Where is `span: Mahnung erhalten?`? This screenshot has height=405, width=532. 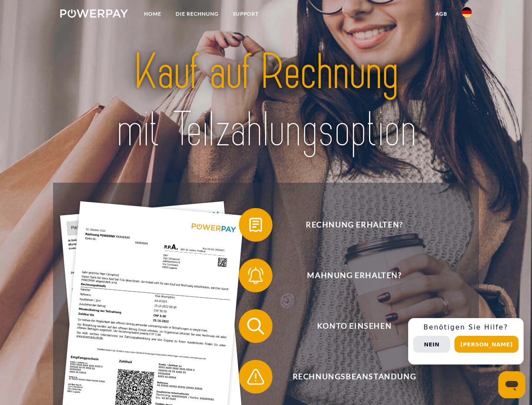
span: Mahnung erhalten? is located at coordinates (354, 275).